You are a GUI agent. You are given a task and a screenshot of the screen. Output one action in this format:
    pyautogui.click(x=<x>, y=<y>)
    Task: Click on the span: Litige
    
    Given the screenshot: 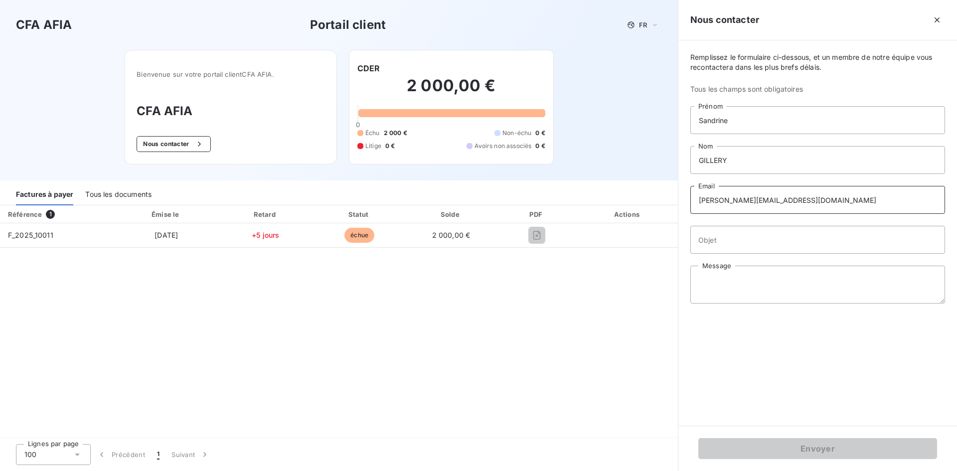 What is the action you would take?
    pyautogui.click(x=373, y=146)
    